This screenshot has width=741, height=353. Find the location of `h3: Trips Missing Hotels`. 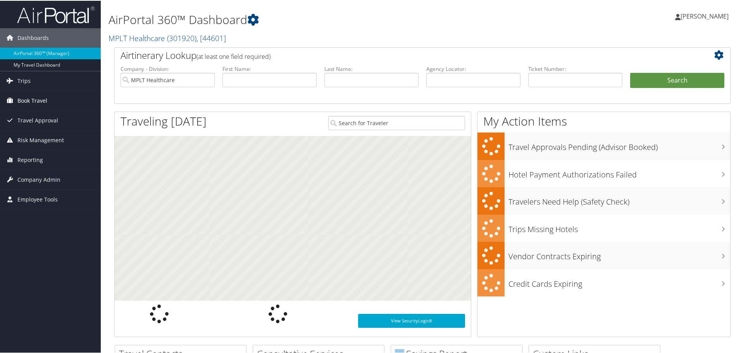

h3: Trips Missing Hotels is located at coordinates (620, 227).